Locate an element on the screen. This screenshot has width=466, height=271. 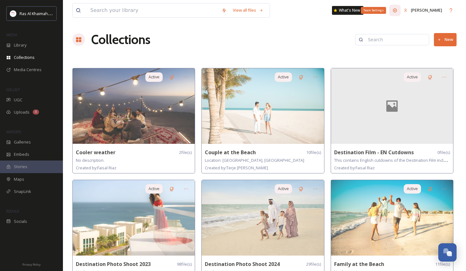
a: What's New is located at coordinates (348, 10).